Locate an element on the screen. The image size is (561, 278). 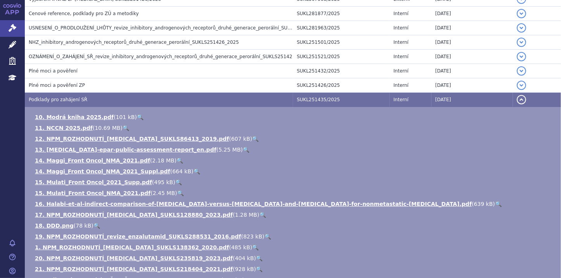
span: Plné moci a pověření ZP is located at coordinates (57, 85).